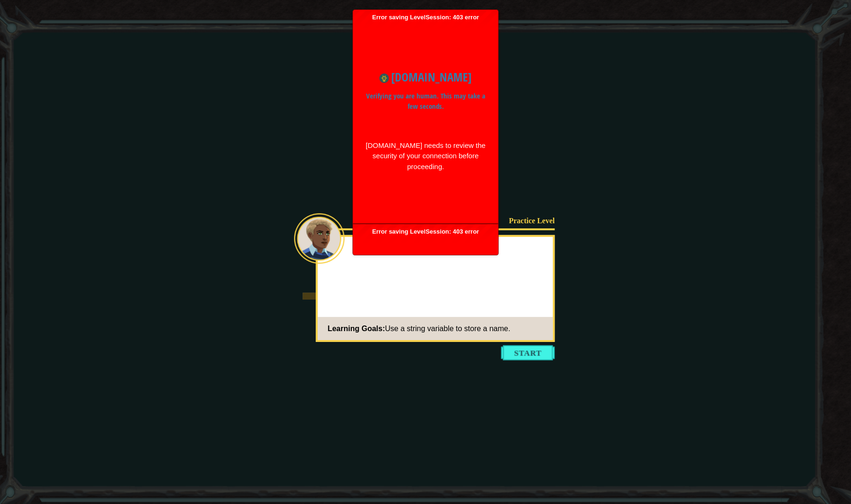 The height and width of the screenshot is (504, 851). I want to click on span: Use a string variable to store a name., so click(448, 328).